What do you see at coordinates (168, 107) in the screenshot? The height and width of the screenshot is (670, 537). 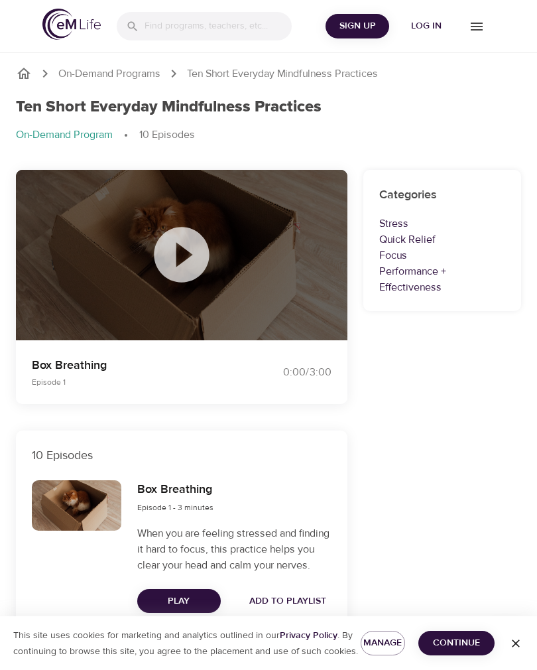 I see `h1: Ten Short Everyday Mindfulness Practices` at bounding box center [168, 107].